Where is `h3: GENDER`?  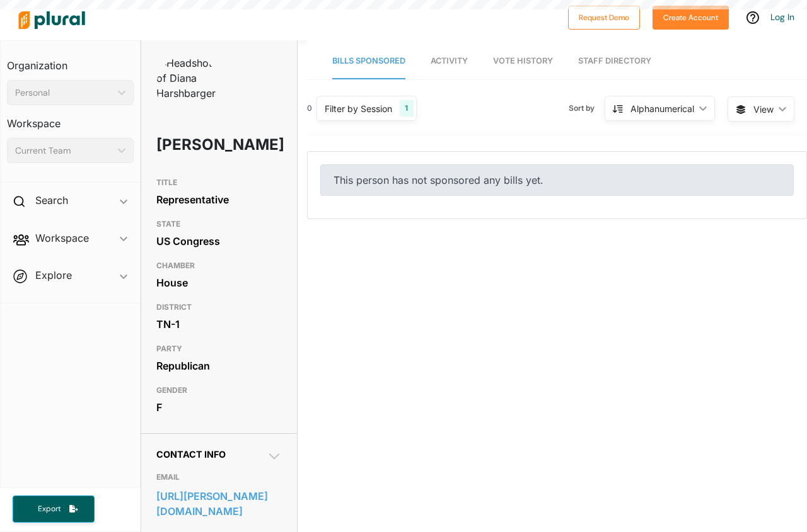
h3: GENDER is located at coordinates (219, 390).